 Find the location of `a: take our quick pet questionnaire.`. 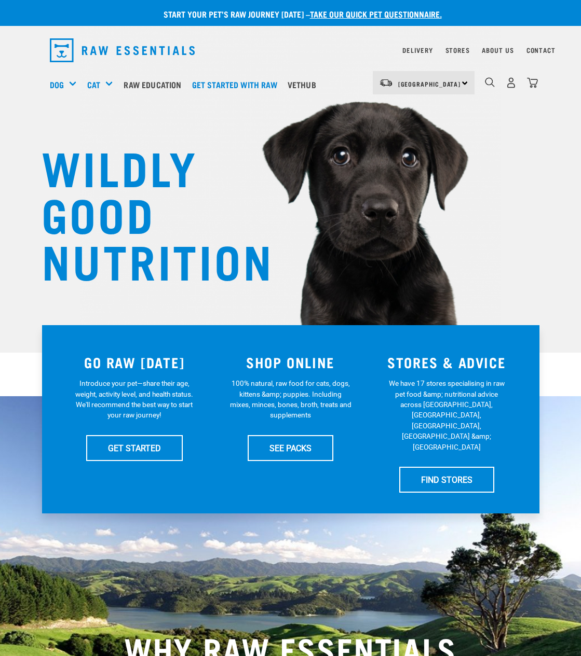

a: take our quick pet questionnaire. is located at coordinates (376, 13).